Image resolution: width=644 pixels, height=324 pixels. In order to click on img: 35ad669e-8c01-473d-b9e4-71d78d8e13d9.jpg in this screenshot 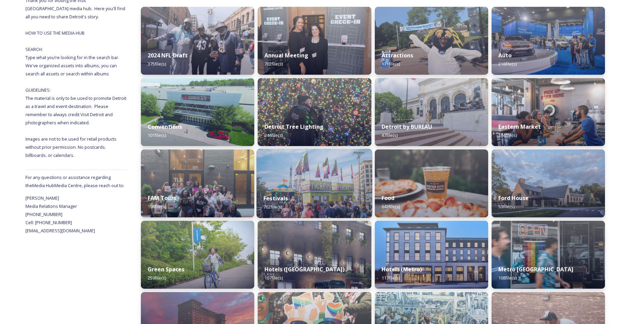, I will do `click(197, 112)`.